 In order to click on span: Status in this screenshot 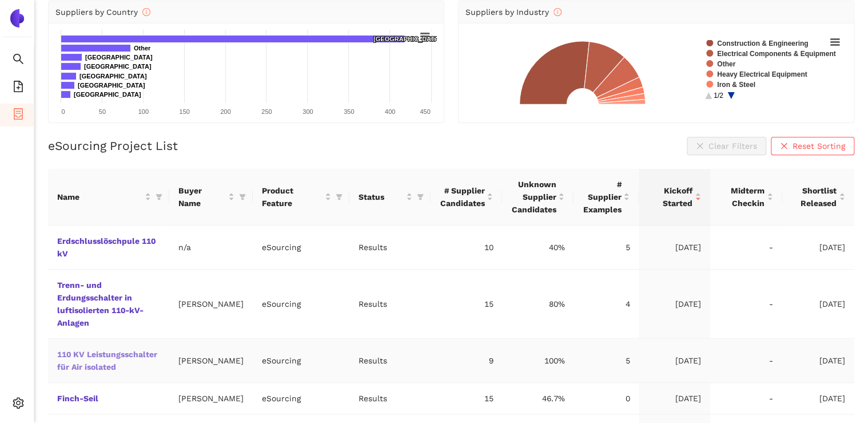, I will do `click(381, 197)`.